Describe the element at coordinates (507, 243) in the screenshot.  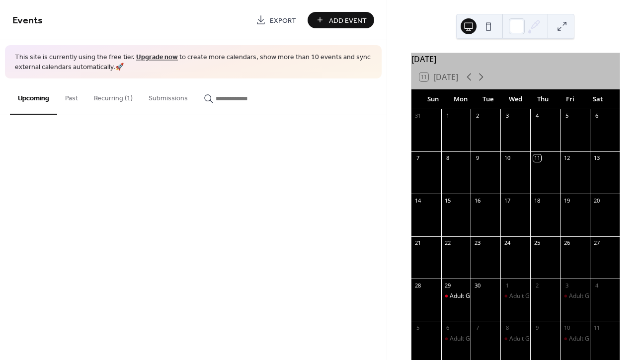
I see `div: 24` at that location.